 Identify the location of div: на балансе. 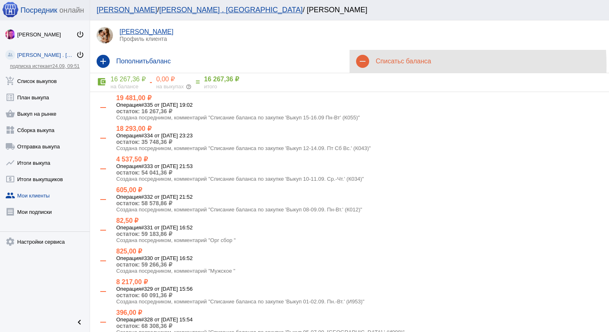
(128, 86).